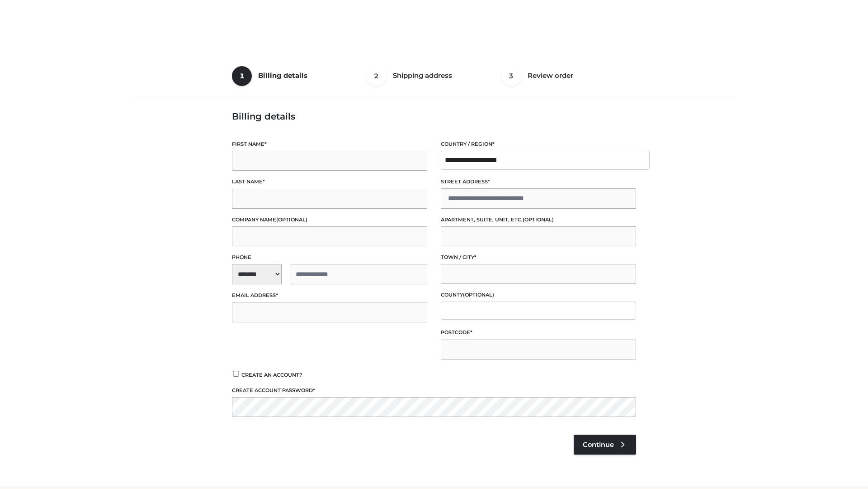 Image resolution: width=868 pixels, height=489 pixels. What do you see at coordinates (434, 116) in the screenshot?
I see `h3: Billing details` at bounding box center [434, 116].